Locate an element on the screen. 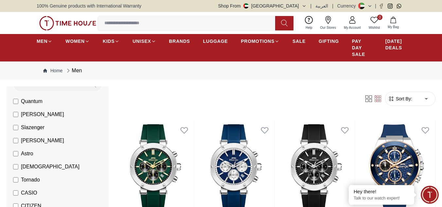  span: Quantum is located at coordinates (32, 102).